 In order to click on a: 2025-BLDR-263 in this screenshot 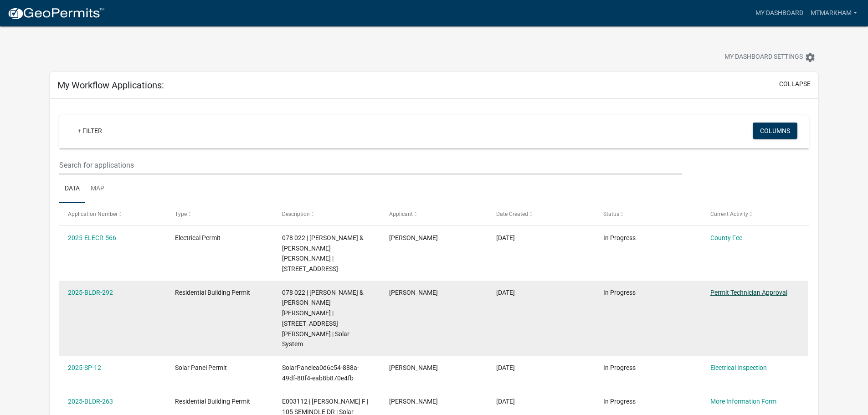, I will do `click(90, 401)`.